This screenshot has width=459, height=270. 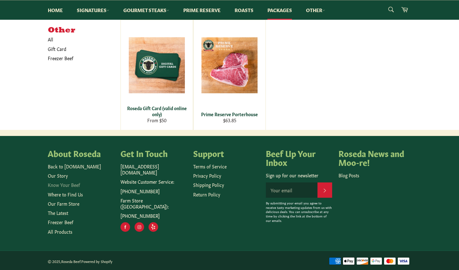 I want to click on h5: Other, so click(x=84, y=31).